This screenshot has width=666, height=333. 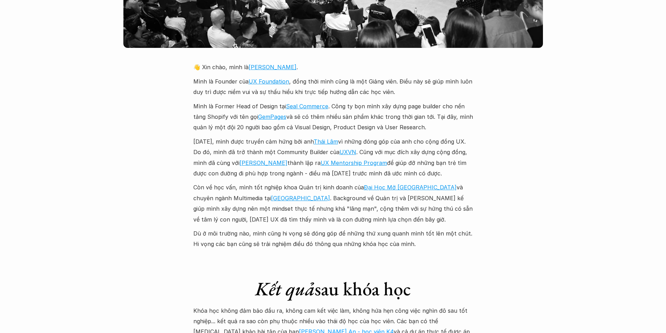 I want to click on p: 👋 Xin chào, mình là ., so click(x=333, y=67).